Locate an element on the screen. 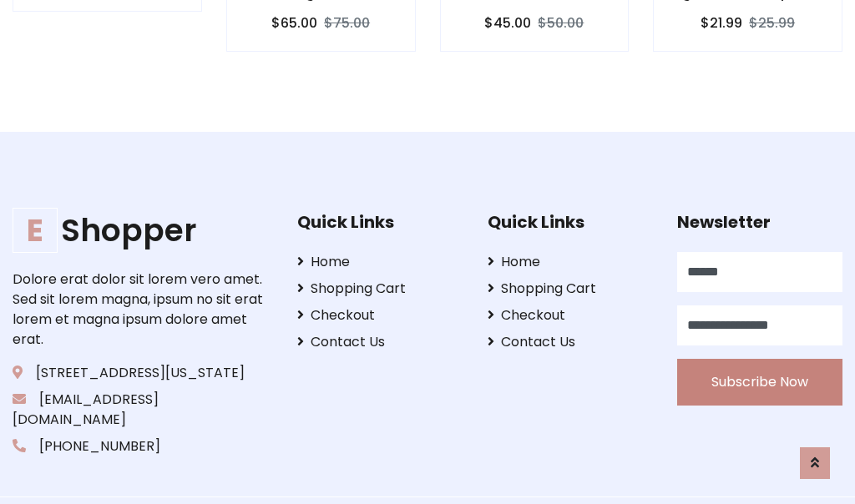 Image resolution: width=855 pixels, height=504 pixels. del: $50.00 is located at coordinates (560, 23).